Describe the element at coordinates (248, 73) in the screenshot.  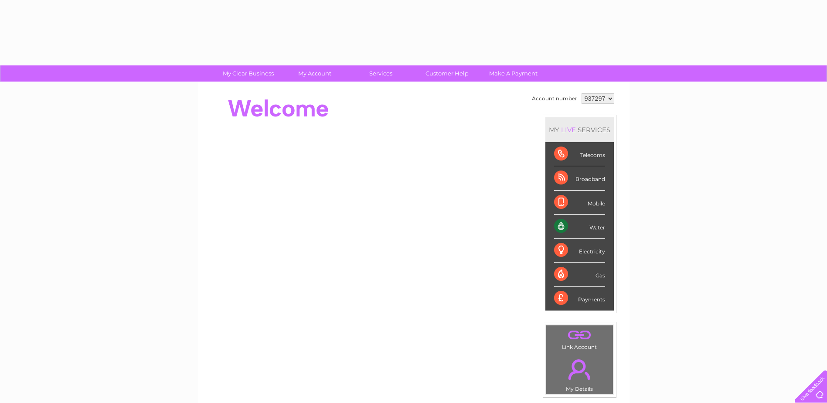
I see `a: My Clear Business` at that location.